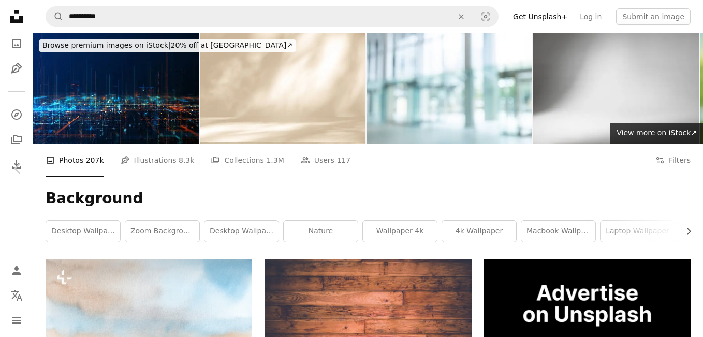 This screenshot has height=337, width=703. I want to click on a: Next, so click(685, 168).